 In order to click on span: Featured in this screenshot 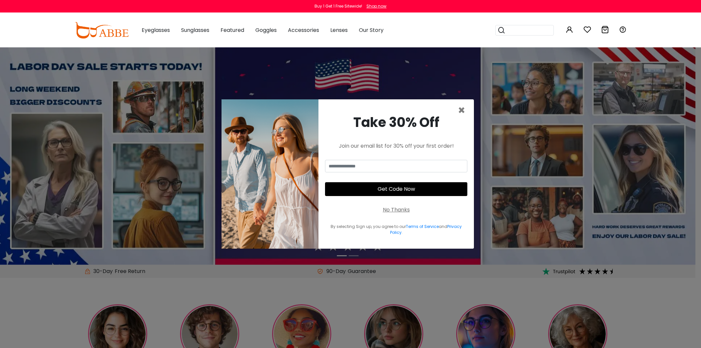, I will do `click(233, 30)`.